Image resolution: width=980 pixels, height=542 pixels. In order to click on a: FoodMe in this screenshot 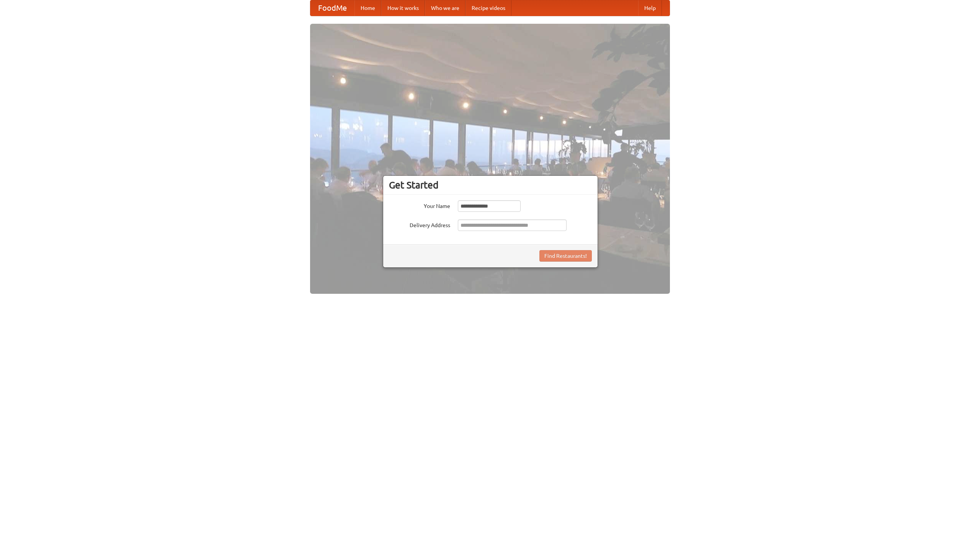, I will do `click(332, 8)`.